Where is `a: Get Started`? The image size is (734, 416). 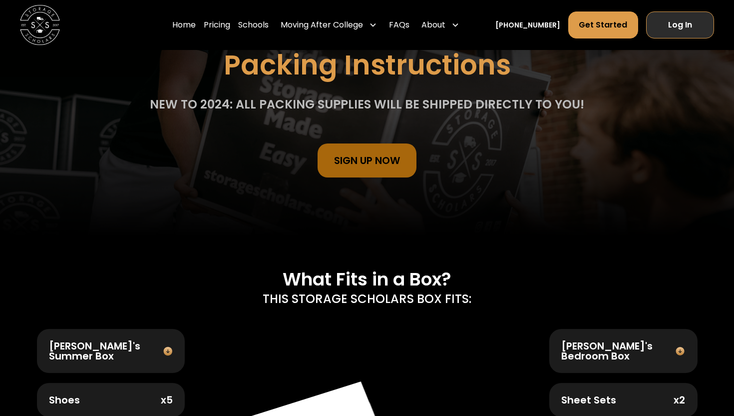
a: Get Started is located at coordinates (603, 25).